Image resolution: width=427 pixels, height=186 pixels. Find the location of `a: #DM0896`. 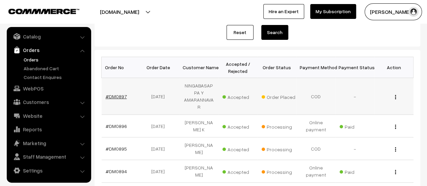

a: #DM0896 is located at coordinates (116, 126).